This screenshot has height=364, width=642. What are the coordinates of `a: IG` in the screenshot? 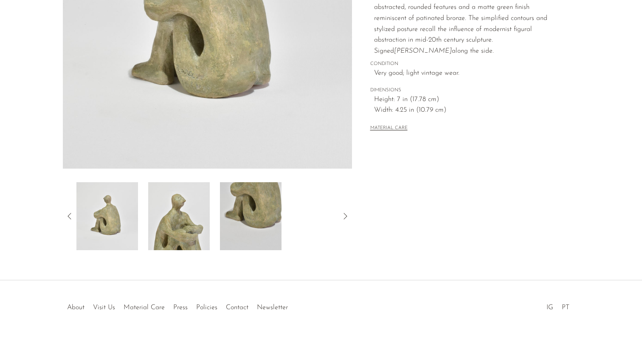 It's located at (550, 307).